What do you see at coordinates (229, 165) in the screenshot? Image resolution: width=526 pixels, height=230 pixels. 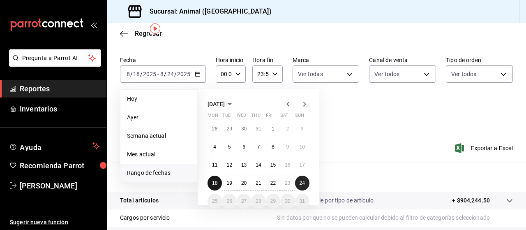 I see `abbr: August 12, 2025` at bounding box center [229, 165].